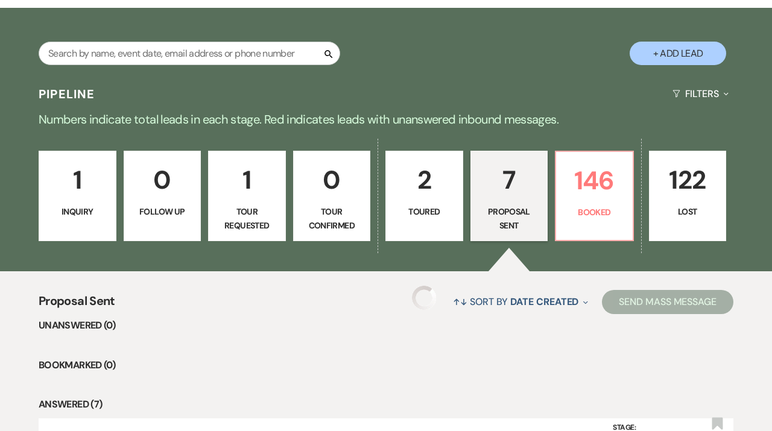 This screenshot has width=772, height=431. What do you see at coordinates (424, 212) in the screenshot?
I see `p: Toured` at bounding box center [424, 212].